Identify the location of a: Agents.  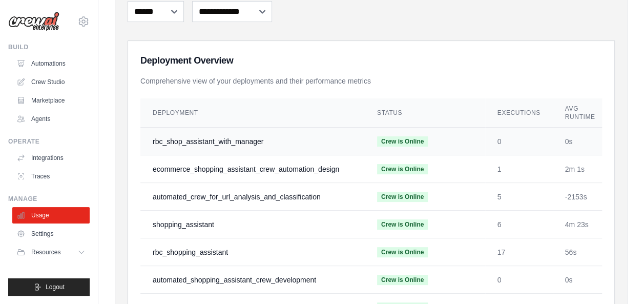
(51, 119).